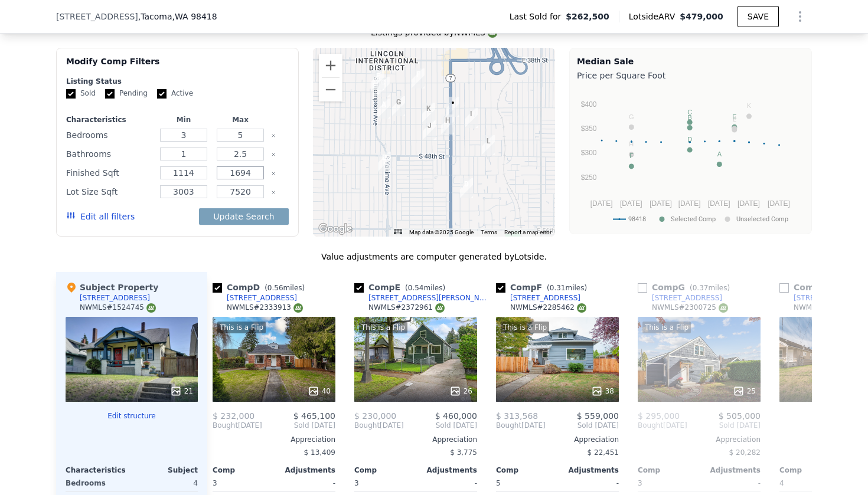 Image resolution: width=868 pixels, height=495 pixels. Describe the element at coordinates (429, 113) in the screenshot. I see `div: 4335 Fawcett Ave` at that location.